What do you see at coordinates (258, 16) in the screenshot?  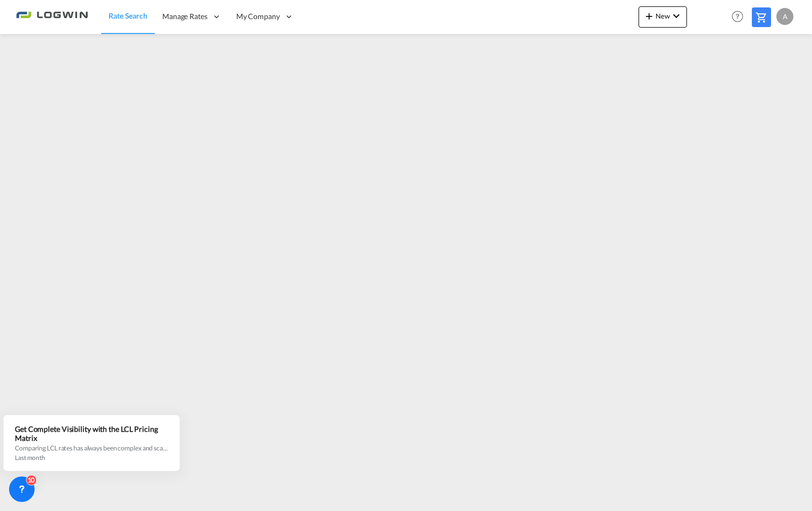 I see `span: My Company` at bounding box center [258, 16].